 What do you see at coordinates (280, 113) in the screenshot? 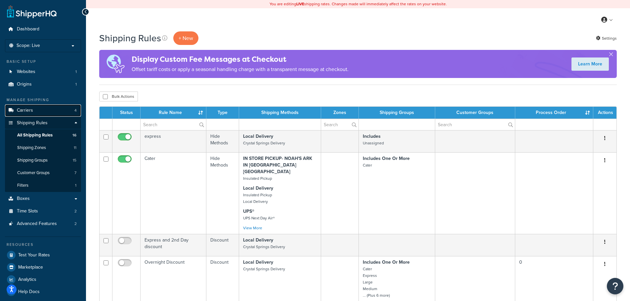
I see `th: Shipping Methods` at bounding box center [280, 113].